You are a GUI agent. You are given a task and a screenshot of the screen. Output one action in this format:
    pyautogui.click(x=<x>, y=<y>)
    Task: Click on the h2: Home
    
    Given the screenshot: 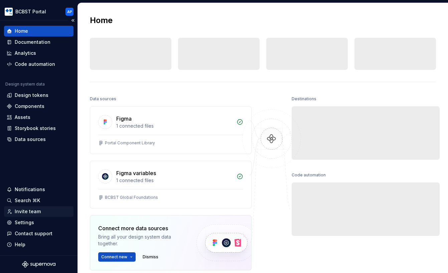 What is the action you would take?
    pyautogui.click(x=101, y=20)
    